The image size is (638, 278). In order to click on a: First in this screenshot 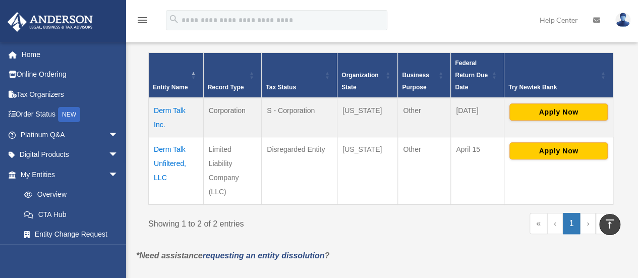, I will do `click(538, 223)`.